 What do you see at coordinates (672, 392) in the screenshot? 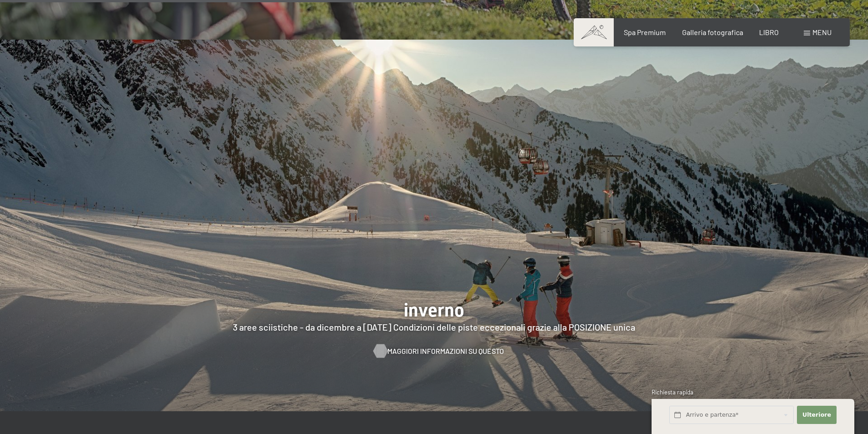
I see `font: Richiesta rapida` at bounding box center [672, 392].